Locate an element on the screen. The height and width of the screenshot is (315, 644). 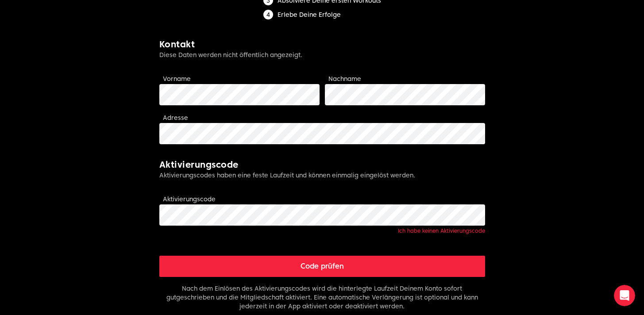
p: Diese Daten werden nicht öffentlich angezeigt. is located at coordinates (322, 55).